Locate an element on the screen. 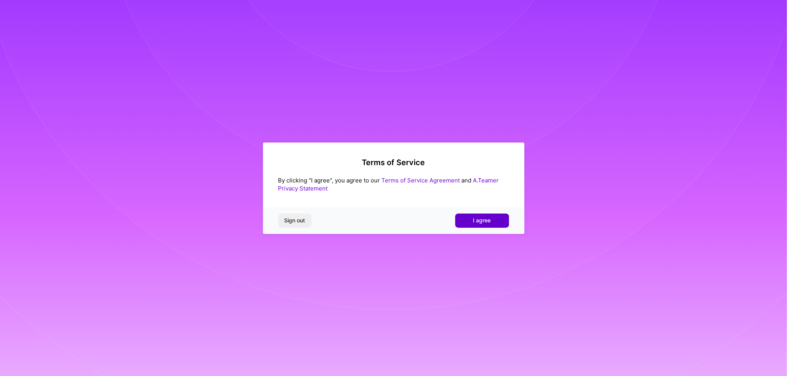 This screenshot has height=376, width=787. span: I agree is located at coordinates (482, 221).